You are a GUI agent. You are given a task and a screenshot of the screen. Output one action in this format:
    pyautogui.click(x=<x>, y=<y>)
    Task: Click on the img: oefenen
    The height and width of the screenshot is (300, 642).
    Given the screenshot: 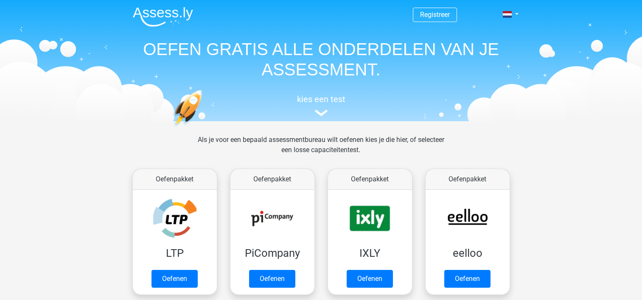 What is the action you would take?
    pyautogui.click(x=204, y=128)
    